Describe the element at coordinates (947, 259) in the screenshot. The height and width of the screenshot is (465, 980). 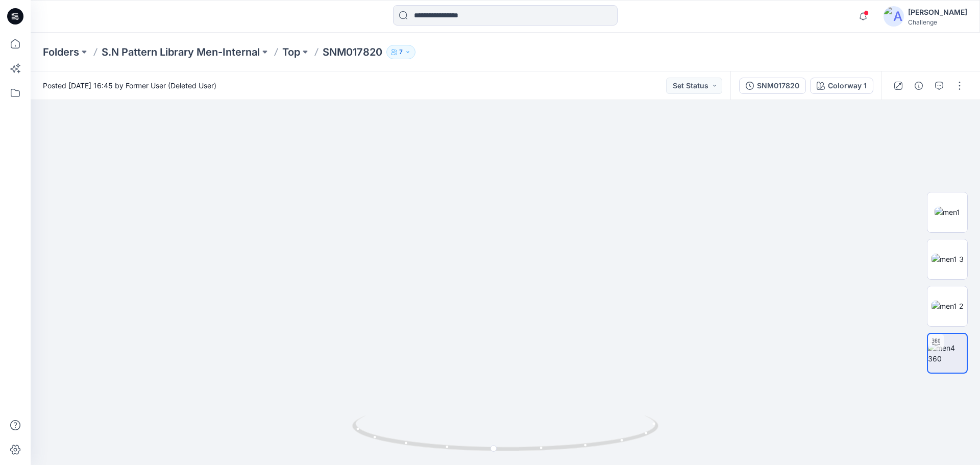
I see `img: men1 3` at that location.